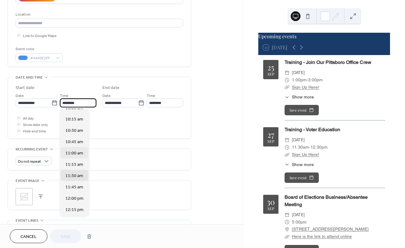 Image resolution: width=405 pixels, height=248 pixels. Describe the element at coordinates (271, 201) in the screenshot. I see `div: 30` at that location.